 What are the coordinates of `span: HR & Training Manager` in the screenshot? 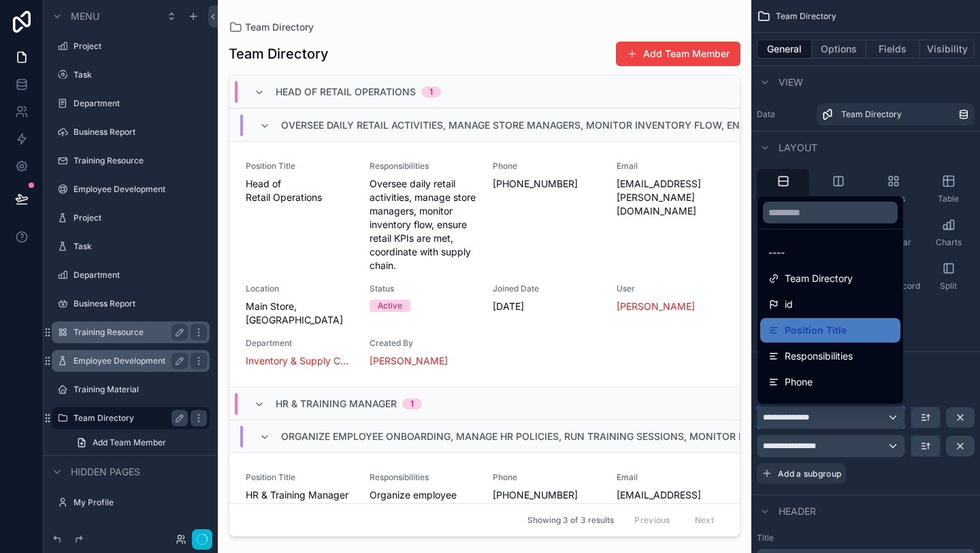 It's located at (337, 404).